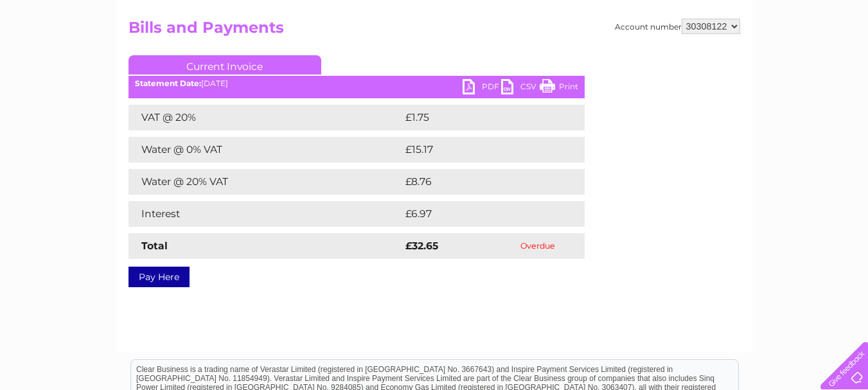 Image resolution: width=868 pixels, height=390 pixels. Describe the element at coordinates (479, 149) in the screenshot. I see `td: £15.17` at that location.